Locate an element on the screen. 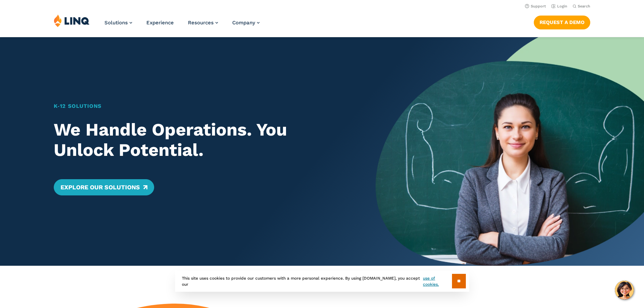  h2: We Handle Operations. You Unlock Potential. is located at coordinates (201, 140).